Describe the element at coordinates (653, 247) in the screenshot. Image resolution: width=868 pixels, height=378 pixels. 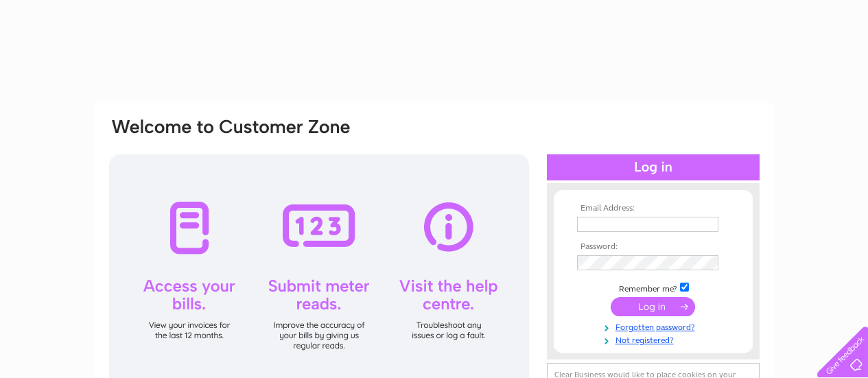
I see `th: Password:` at that location.